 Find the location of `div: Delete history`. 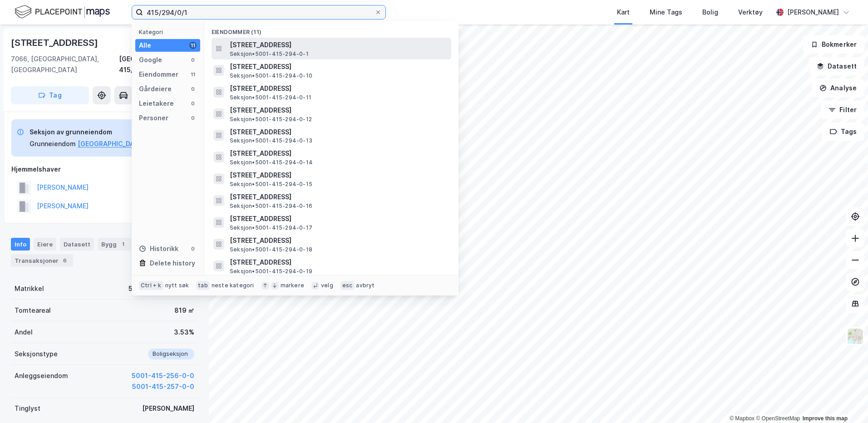

div: Delete history is located at coordinates (172, 263).